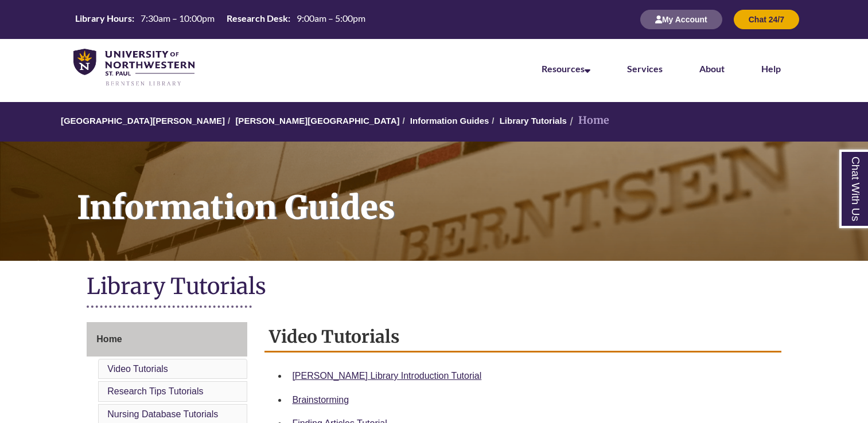 The image size is (868, 423). Describe the element at coordinates (766, 20) in the screenshot. I see `button: Chat 24/7` at that location.